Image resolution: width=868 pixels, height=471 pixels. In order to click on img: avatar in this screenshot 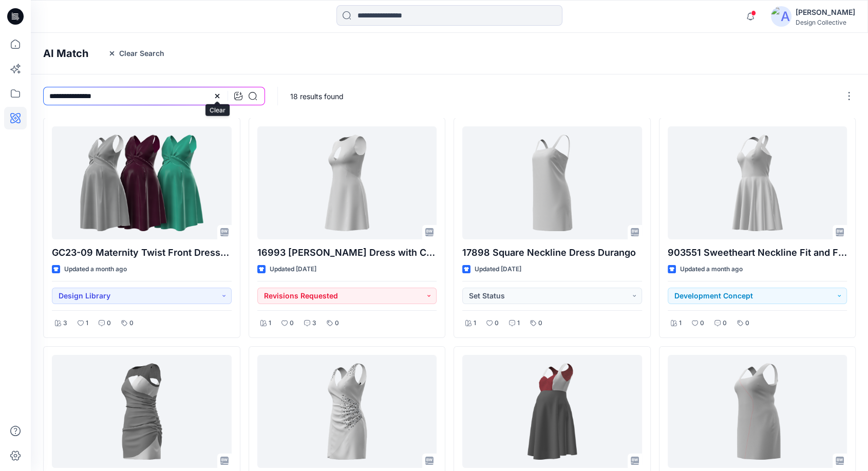, I will do `click(781, 17)`.